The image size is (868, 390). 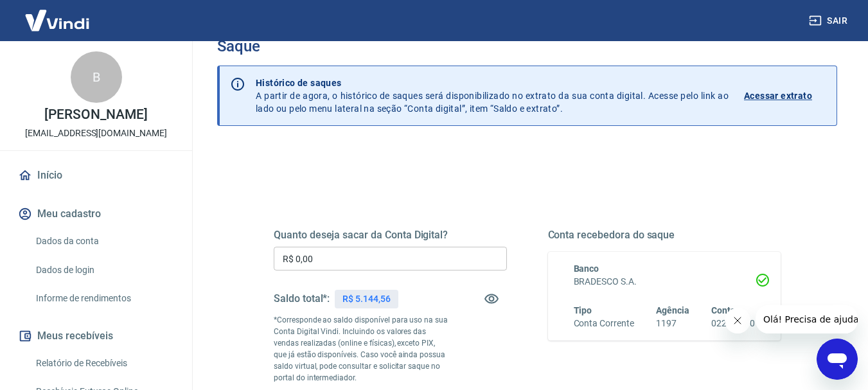 What do you see at coordinates (587, 269) in the screenshot?
I see `span: Banco` at bounding box center [587, 269].